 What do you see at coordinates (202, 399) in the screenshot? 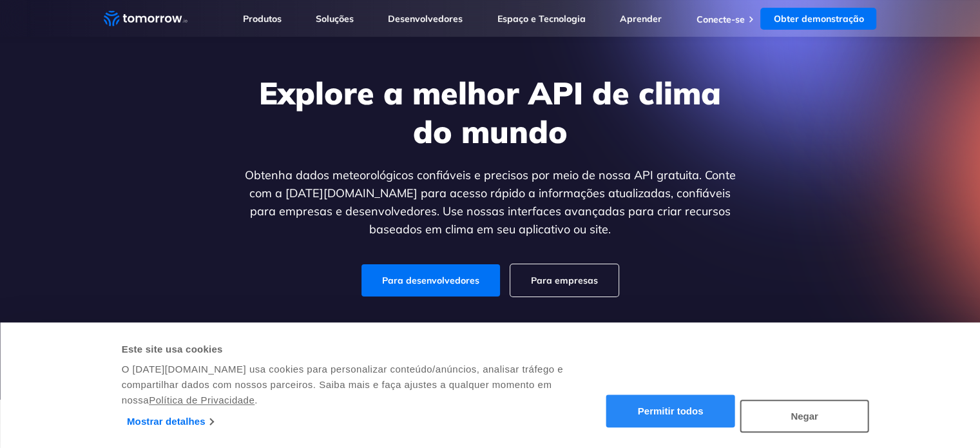
I see `font: Política de Privacidade` at bounding box center [202, 399].